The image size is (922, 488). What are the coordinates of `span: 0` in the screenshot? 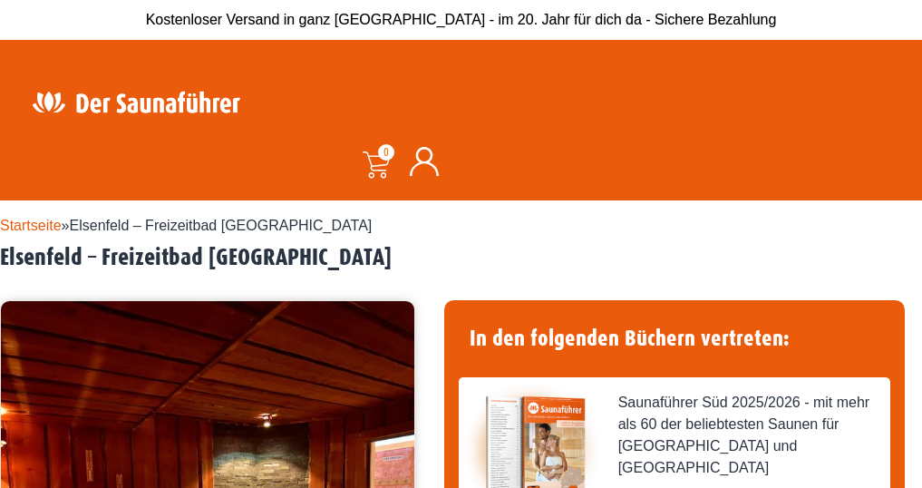 It's located at (386, 152).